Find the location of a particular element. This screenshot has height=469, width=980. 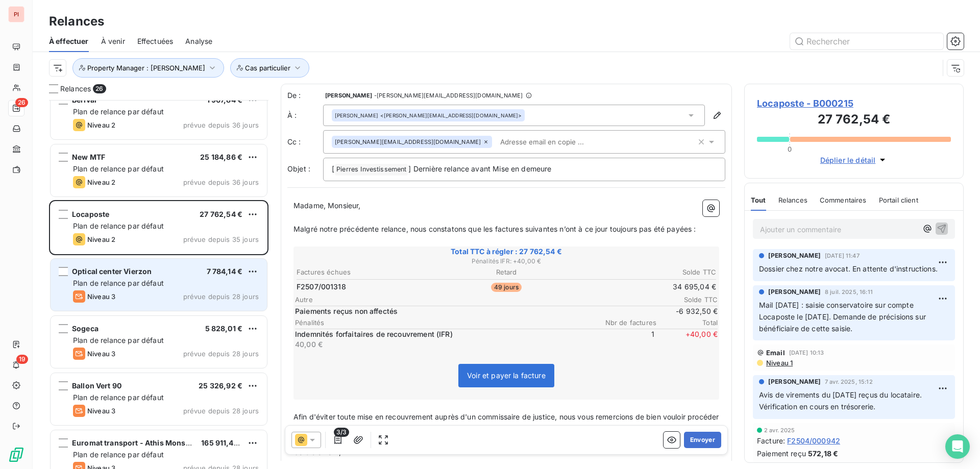

img: Logo LeanPay is located at coordinates (17, 455).